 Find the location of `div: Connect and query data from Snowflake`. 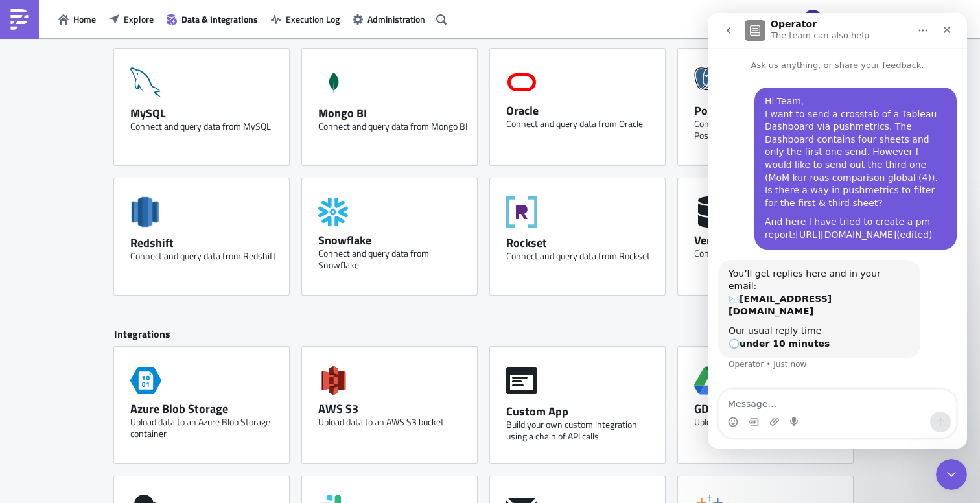

div: Connect and query data from Snowflake is located at coordinates (393, 259).